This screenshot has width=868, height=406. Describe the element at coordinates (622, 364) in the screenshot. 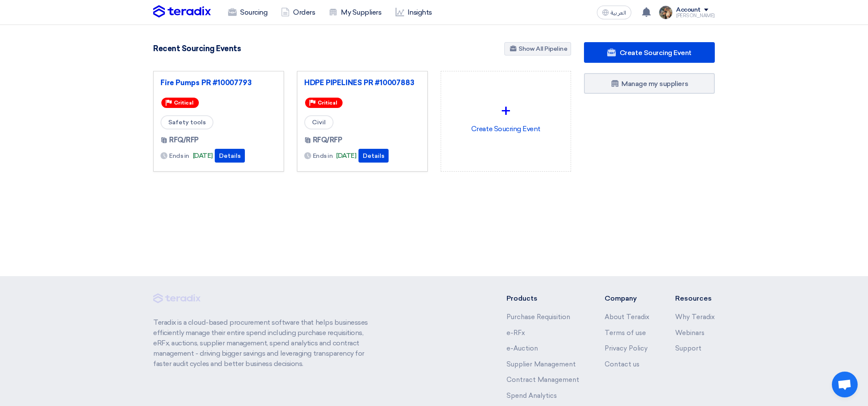

I see `a: Contact us` at that location.